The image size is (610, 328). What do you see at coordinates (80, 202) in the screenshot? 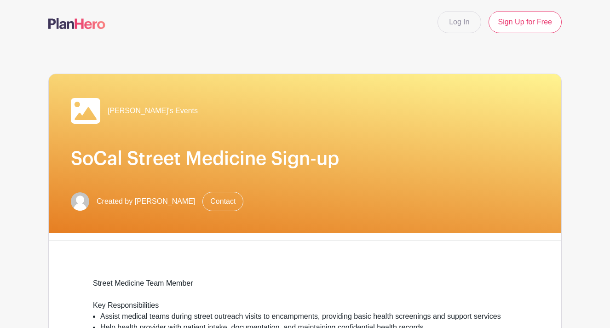
I see `img: default-ce2991bfa6775e67f084385cd625a349d9dcbb7a52a09fb2fda1e96e2d18dcdb.png` at bounding box center [80, 202].